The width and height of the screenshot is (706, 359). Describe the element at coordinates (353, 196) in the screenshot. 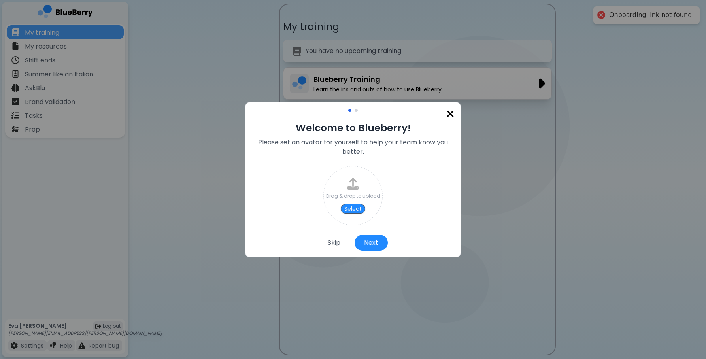

I see `div: Drag & drop to upload` at that location.